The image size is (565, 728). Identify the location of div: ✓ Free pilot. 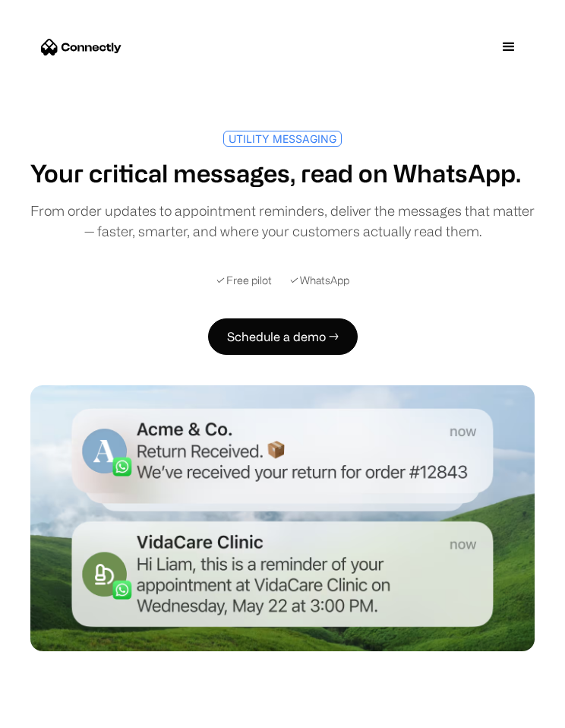
(244, 280).